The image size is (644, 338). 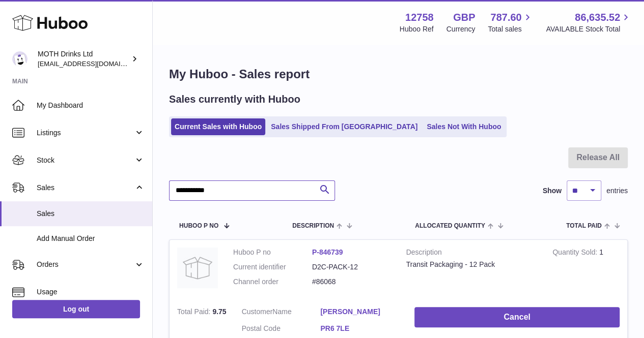 I want to click on span: 9.75, so click(x=219, y=312).